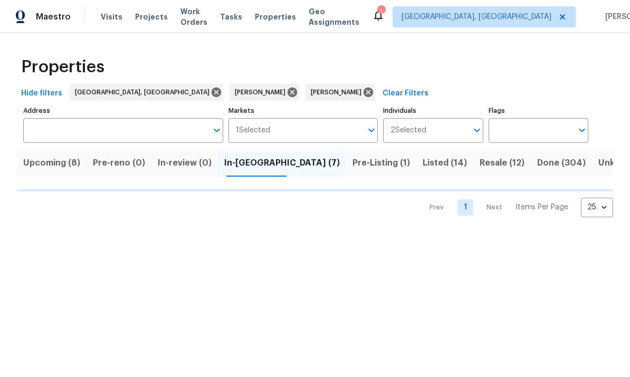  What do you see at coordinates (334, 17) in the screenshot?
I see `span: Geo Assignments` at bounding box center [334, 17].